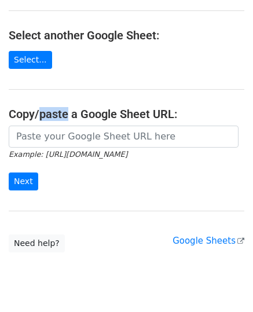  Describe the element at coordinates (126, 35) in the screenshot. I see `h4: Select another Google Sheet:` at that location.